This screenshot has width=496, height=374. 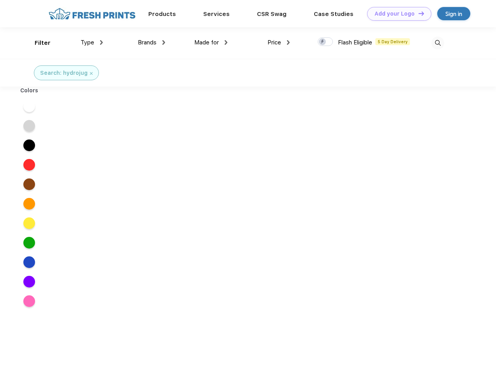 What do you see at coordinates (91, 73) in the screenshot?
I see `img: filter_cancel.svg` at bounding box center [91, 73].